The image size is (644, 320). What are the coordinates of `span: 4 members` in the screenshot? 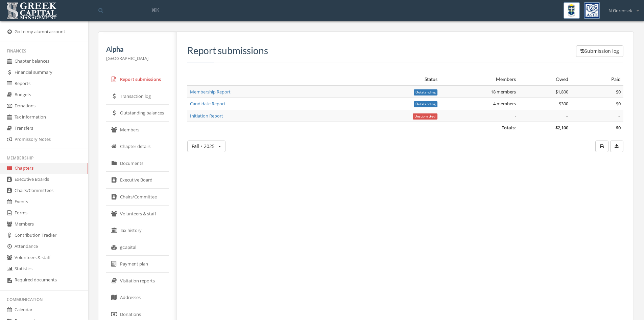 It's located at (504, 103).